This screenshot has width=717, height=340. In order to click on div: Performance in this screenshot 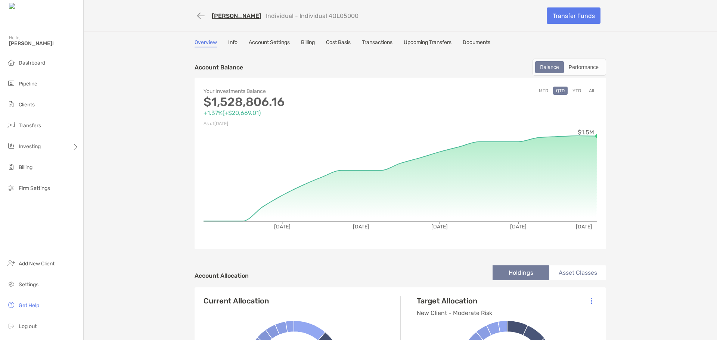, I will do `click(583, 67)`.